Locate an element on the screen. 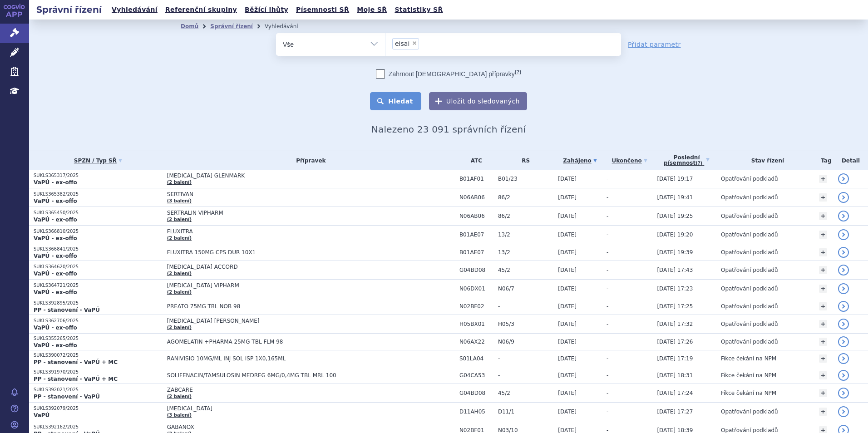  a: Domů is located at coordinates (189, 26).